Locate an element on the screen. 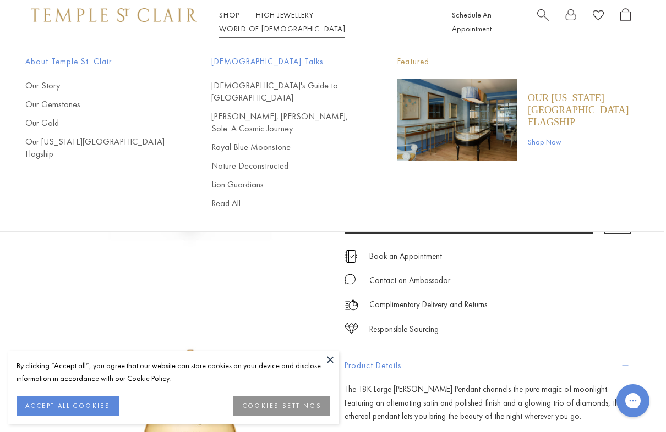  img: Temple St. Clair is located at coordinates (114, 15).